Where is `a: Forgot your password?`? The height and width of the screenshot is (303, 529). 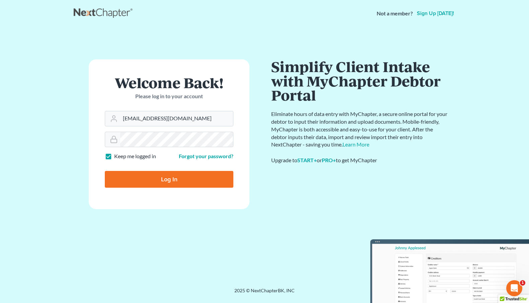
a: Forgot your password? is located at coordinates (206, 156).